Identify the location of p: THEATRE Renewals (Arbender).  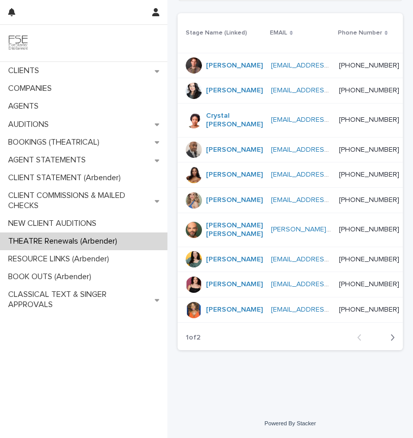
(64, 241).